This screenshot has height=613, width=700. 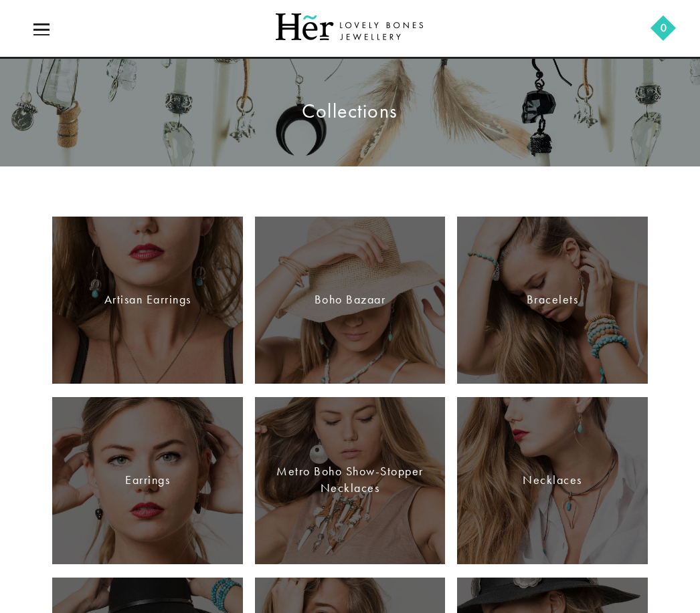 What do you see at coordinates (350, 301) in the screenshot?
I see `a: Boho Bazaar` at bounding box center [350, 301].